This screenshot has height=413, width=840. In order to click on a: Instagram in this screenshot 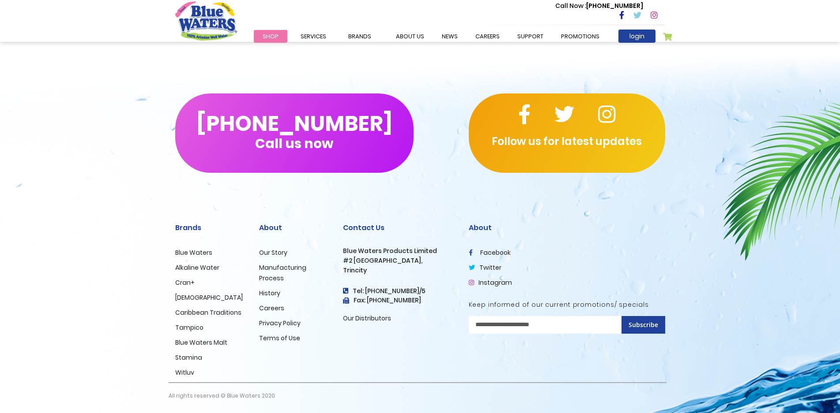, I will do `click(490, 283)`.